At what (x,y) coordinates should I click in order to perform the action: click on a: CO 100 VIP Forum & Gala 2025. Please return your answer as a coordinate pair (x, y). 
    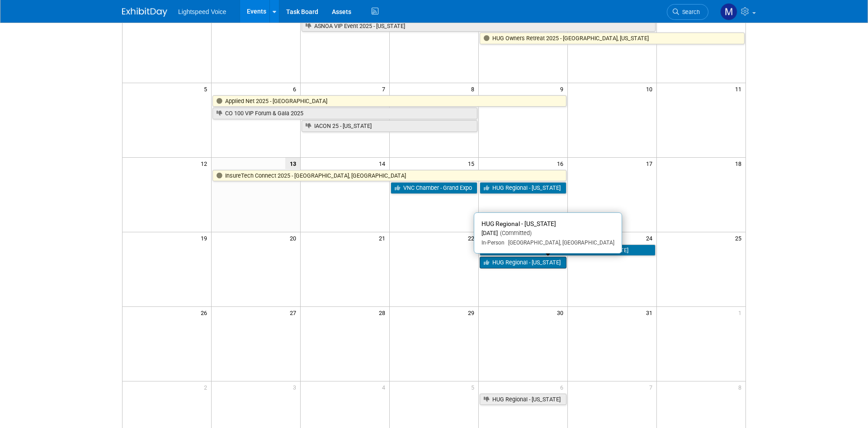
    Looking at the image, I should click on (345, 114).